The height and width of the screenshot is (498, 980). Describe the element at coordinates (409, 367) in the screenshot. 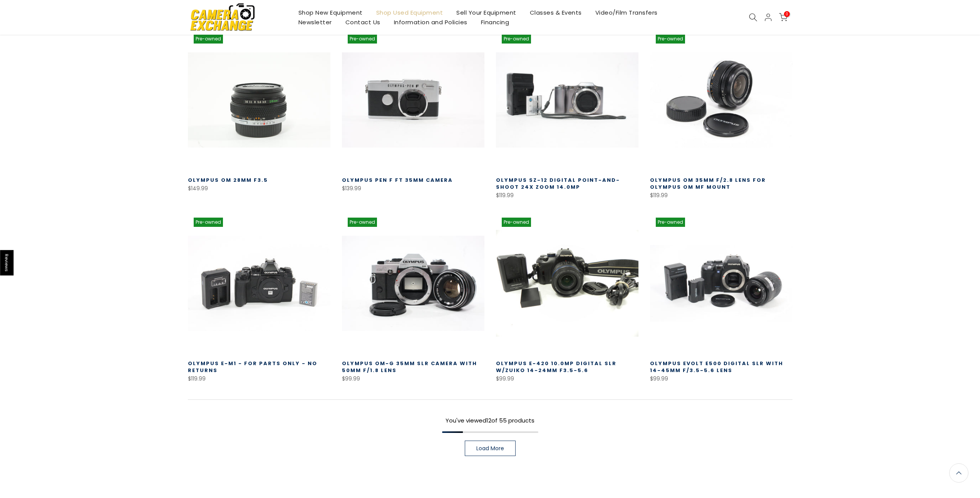

I see `a: Olympus OM-G 35mm SLR Camera with 50mm f/1.8 Lens` at that location.